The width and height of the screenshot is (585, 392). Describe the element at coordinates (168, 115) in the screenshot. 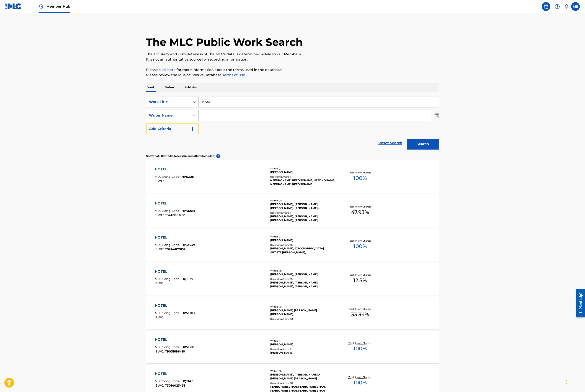

I see `div: Writer Name` at that location.